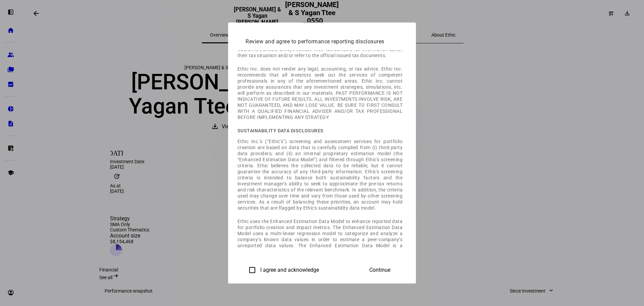 This screenshot has height=306, width=644. I want to click on p: Ethic uses the Enhanced Estimation Data Model to enhance reported data for portfolio creation and..., so click(320, 242).